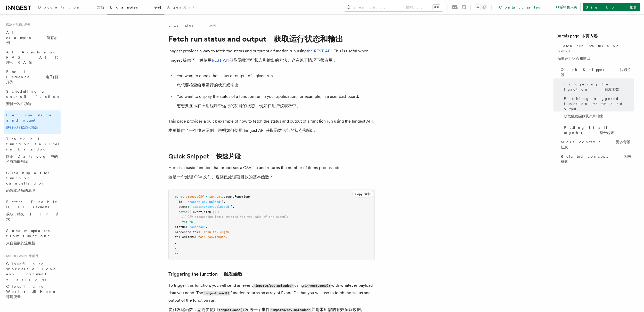 This screenshot has height=312, width=644. What do you see at coordinates (595, 37) in the screenshot?
I see `h4: On this page` at bounding box center [595, 37].